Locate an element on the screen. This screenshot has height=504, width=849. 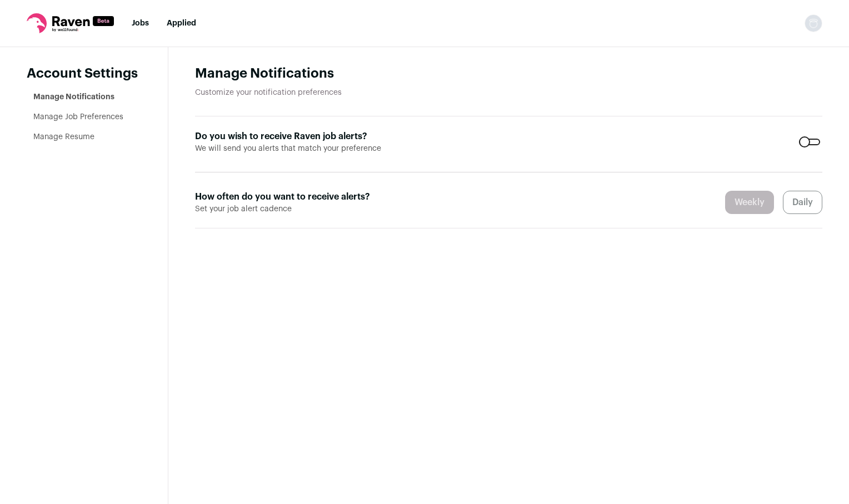
a: Manage Job Preferences is located at coordinates (78, 117).